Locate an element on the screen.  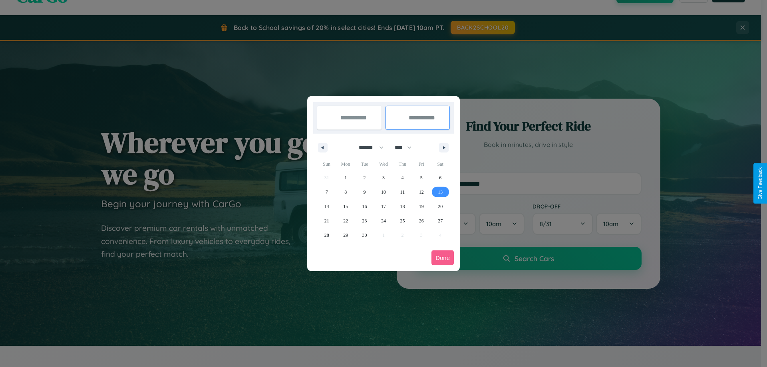
span: 29 is located at coordinates (345, 235).